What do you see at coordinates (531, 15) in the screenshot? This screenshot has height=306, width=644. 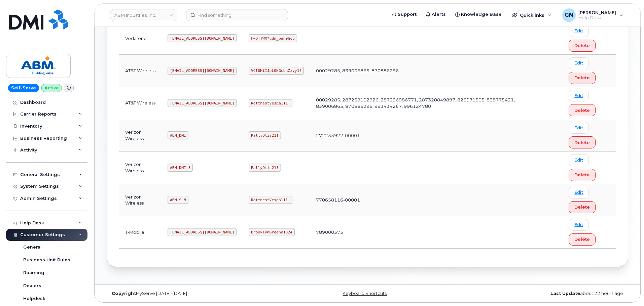 I see `div: Quicklinks` at bounding box center [531, 15].